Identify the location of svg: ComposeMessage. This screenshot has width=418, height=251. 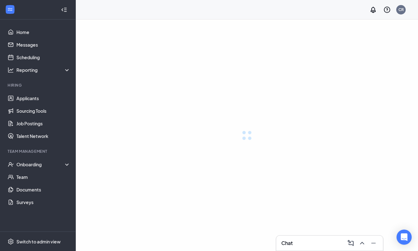
(350, 243).